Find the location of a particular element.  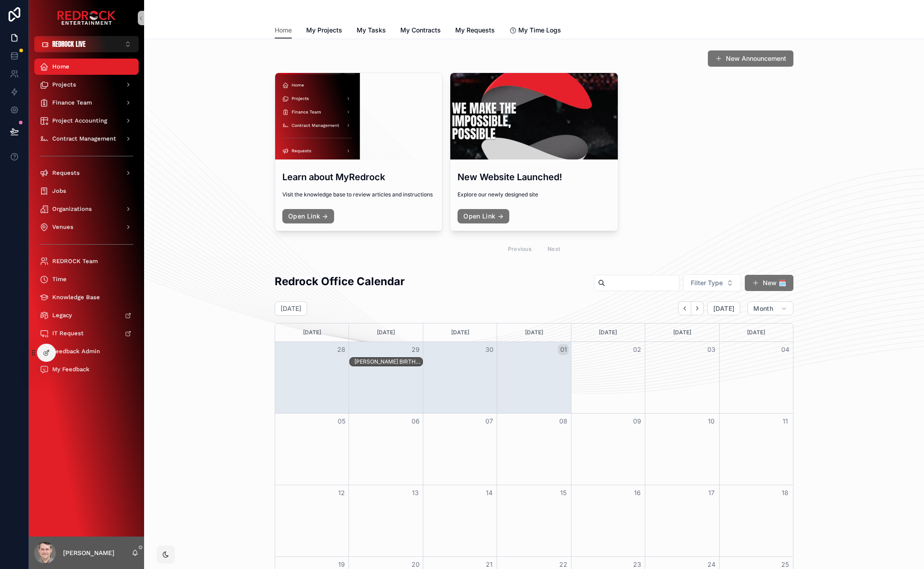

span: Jobs is located at coordinates (59, 191).